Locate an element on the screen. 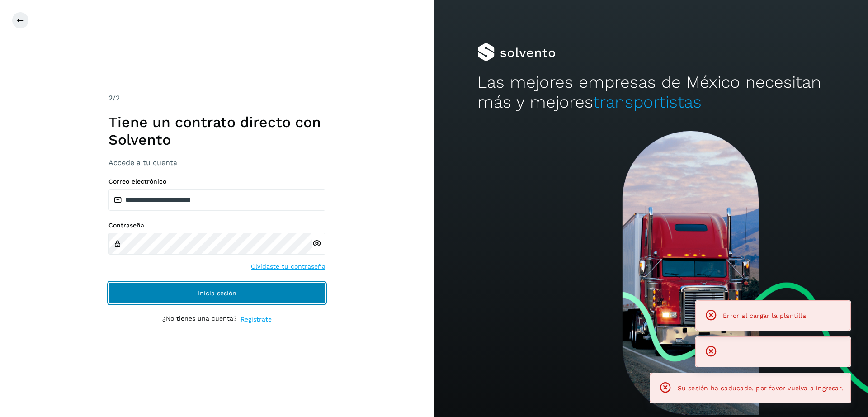  h3: Accede a tu cuenta is located at coordinates (217, 162).